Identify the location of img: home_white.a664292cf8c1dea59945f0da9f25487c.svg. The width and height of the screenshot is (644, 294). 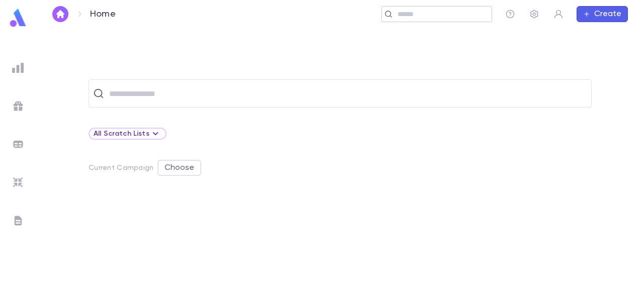
(60, 14).